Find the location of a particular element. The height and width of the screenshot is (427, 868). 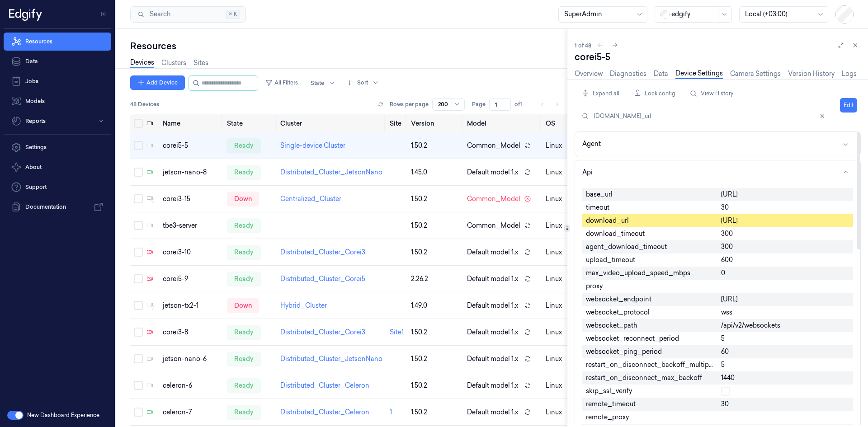

th: Version is located at coordinates (436, 123).